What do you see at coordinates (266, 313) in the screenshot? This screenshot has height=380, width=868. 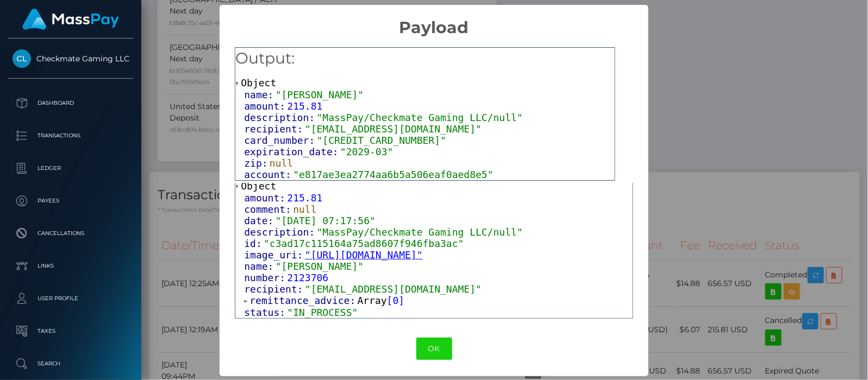 I see `span: status:` at bounding box center [266, 313].